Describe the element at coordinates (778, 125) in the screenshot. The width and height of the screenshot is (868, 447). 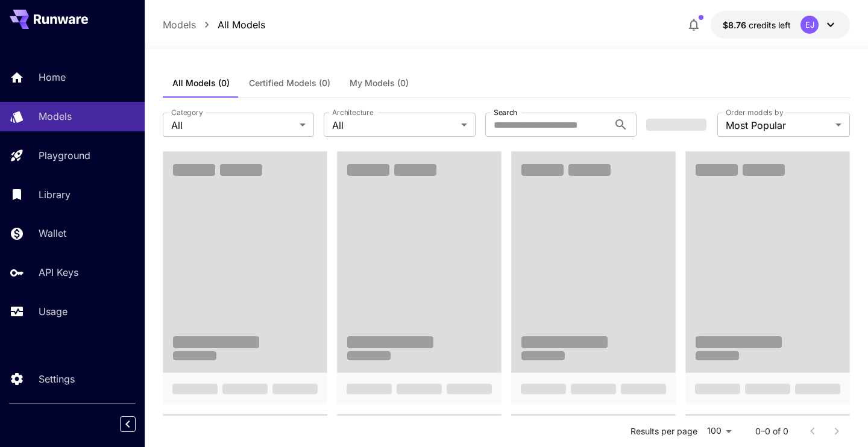
I see `span: Most Popular` at that location.